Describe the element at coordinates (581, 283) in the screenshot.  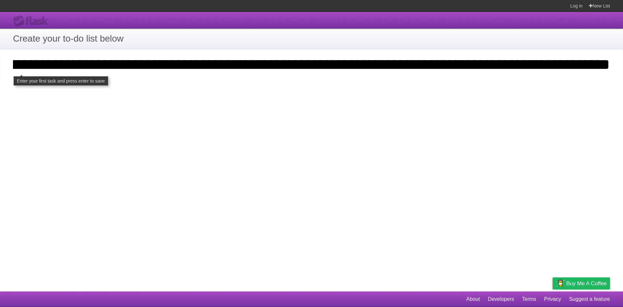
I see `a: Buy me a coffee` at that location.